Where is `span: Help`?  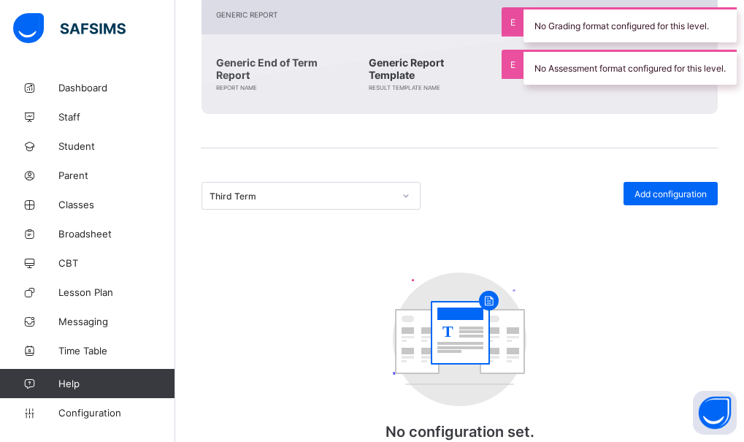
span: Help is located at coordinates (116, 383).